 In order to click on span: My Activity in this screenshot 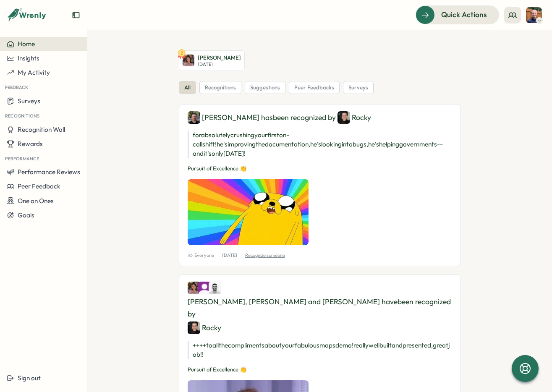, I will do `click(34, 72)`.